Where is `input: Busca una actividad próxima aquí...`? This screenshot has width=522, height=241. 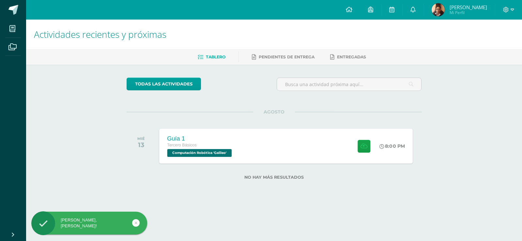 input: Busca una actividad próxima aquí... is located at coordinates (349, 84).